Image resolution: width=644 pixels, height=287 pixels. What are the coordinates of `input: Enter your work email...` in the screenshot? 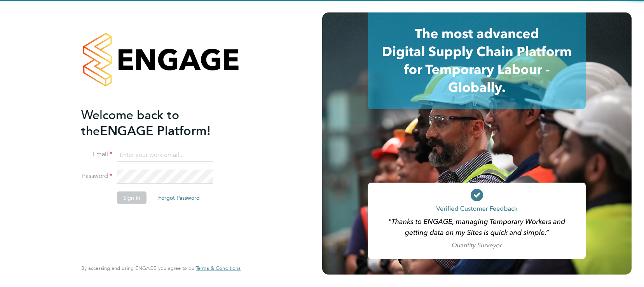 It's located at (165, 155).